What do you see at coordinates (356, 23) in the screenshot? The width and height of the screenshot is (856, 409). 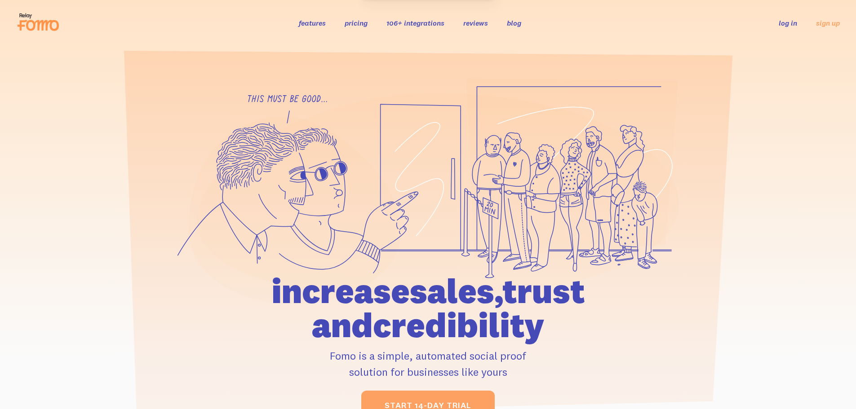 I see `a: pricing` at bounding box center [356, 23].